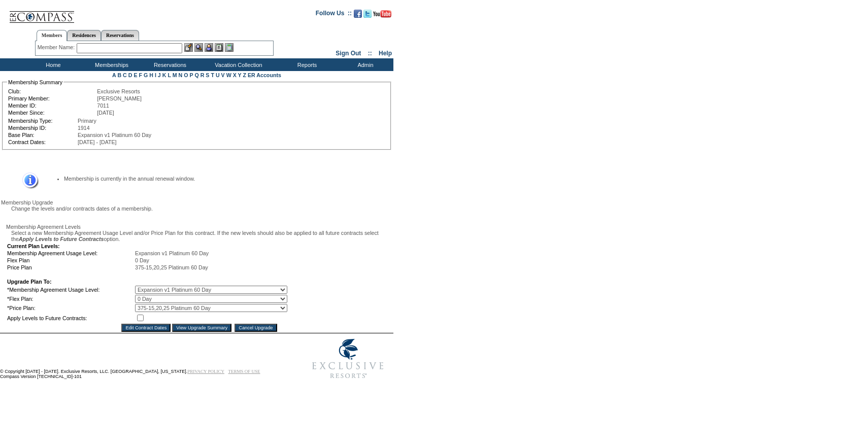  Describe the element at coordinates (169, 75) in the screenshot. I see `a: L` at that location.